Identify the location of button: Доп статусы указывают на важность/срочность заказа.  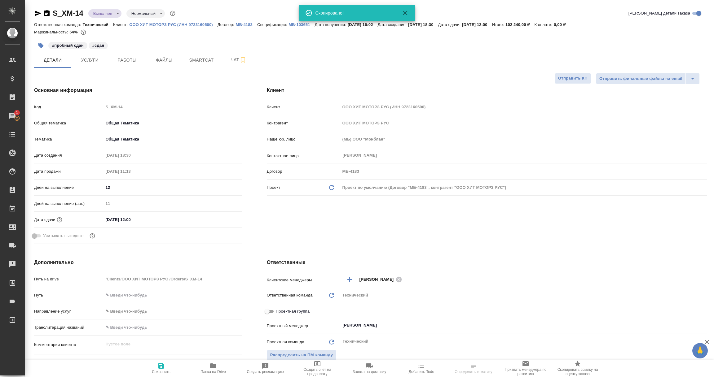
(173, 13).